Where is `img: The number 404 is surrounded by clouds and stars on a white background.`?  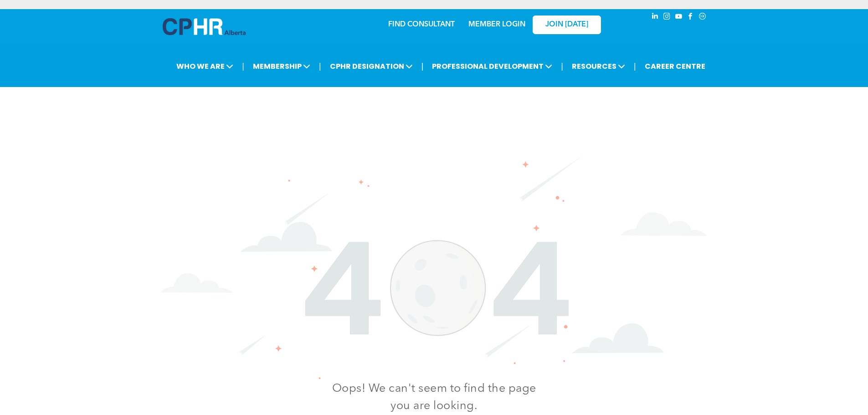
img: The number 404 is surrounded by clouds and stars on a white background. is located at coordinates (434, 267).